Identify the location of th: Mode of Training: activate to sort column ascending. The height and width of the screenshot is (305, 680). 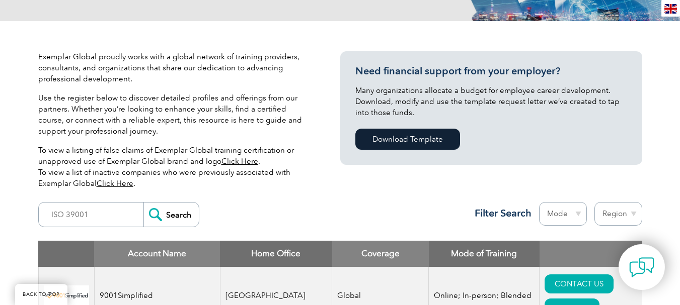
(484, 254).